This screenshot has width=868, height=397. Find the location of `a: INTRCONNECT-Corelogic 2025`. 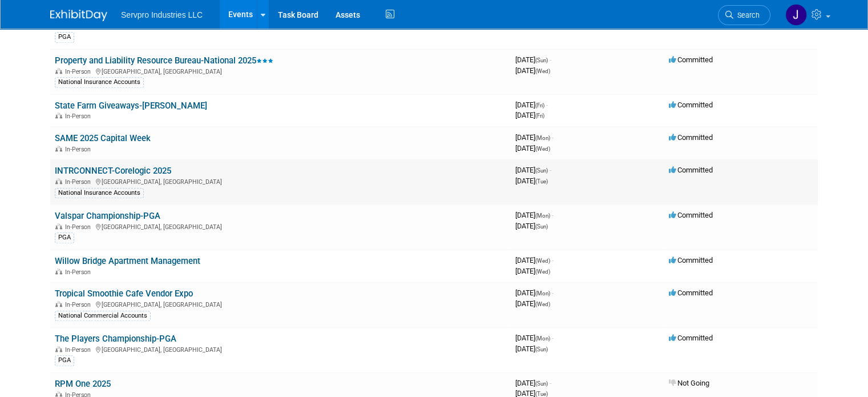

a: INTRCONNECT-Corelogic 2025 is located at coordinates (113, 171).